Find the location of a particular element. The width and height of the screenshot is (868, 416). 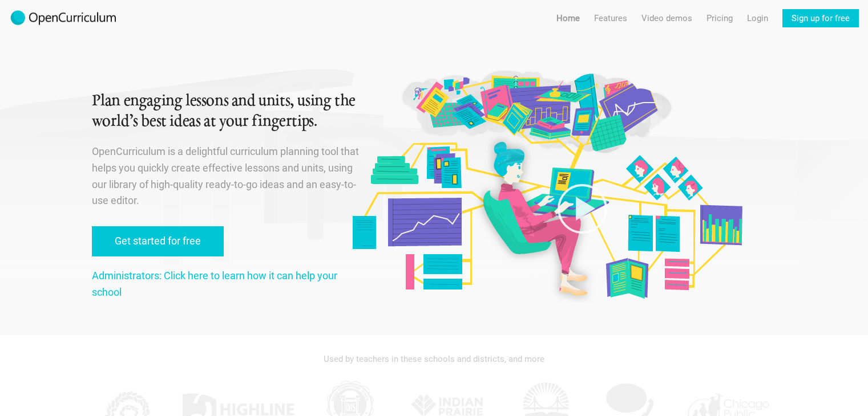

a: Pricing is located at coordinates (720, 18).